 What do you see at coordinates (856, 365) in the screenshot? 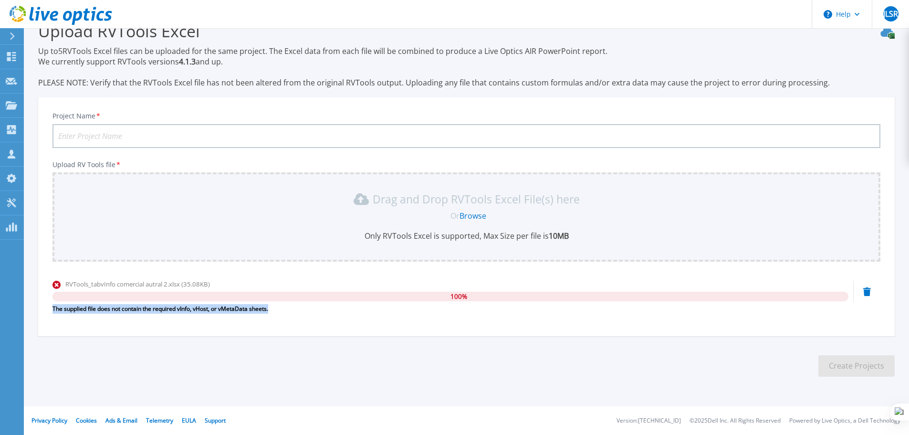
I see `button: Create Projects` at bounding box center [856, 365].